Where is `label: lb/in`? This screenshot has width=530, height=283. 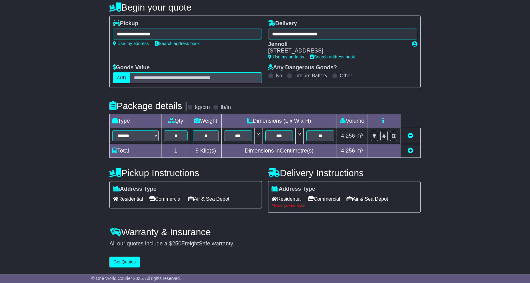 label: lb/in is located at coordinates (226, 107).